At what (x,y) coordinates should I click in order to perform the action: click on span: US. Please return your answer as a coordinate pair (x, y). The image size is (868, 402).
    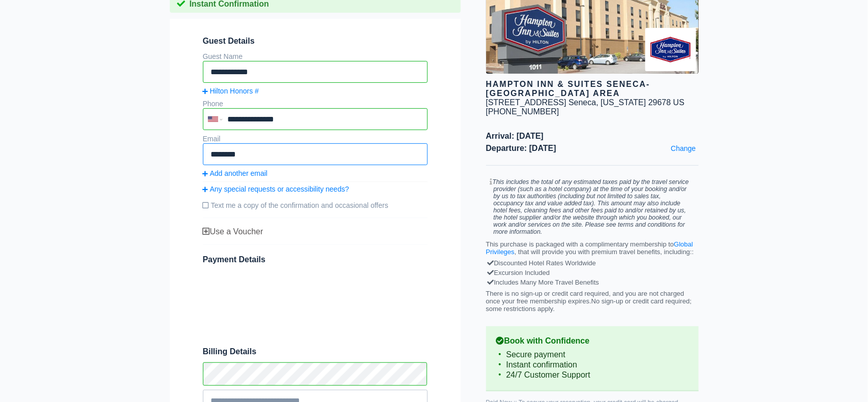
    Looking at the image, I should click on (679, 102).